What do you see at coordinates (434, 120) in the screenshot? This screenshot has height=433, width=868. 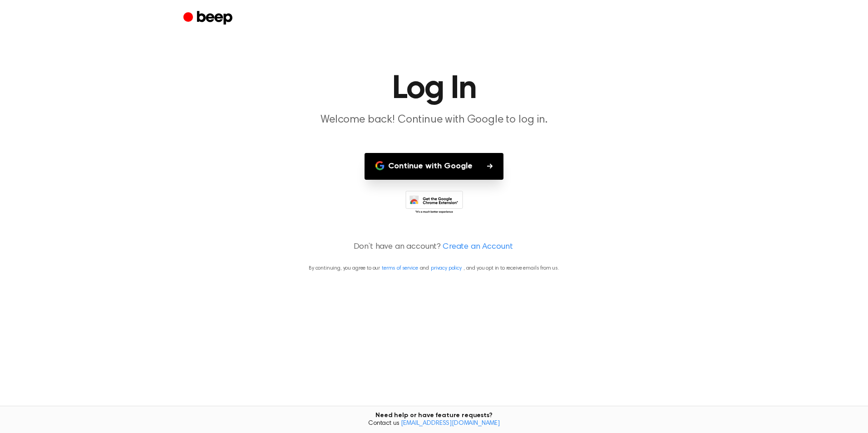 I see `p: Welcome back! Continue with Google to log in.` at bounding box center [434, 120].